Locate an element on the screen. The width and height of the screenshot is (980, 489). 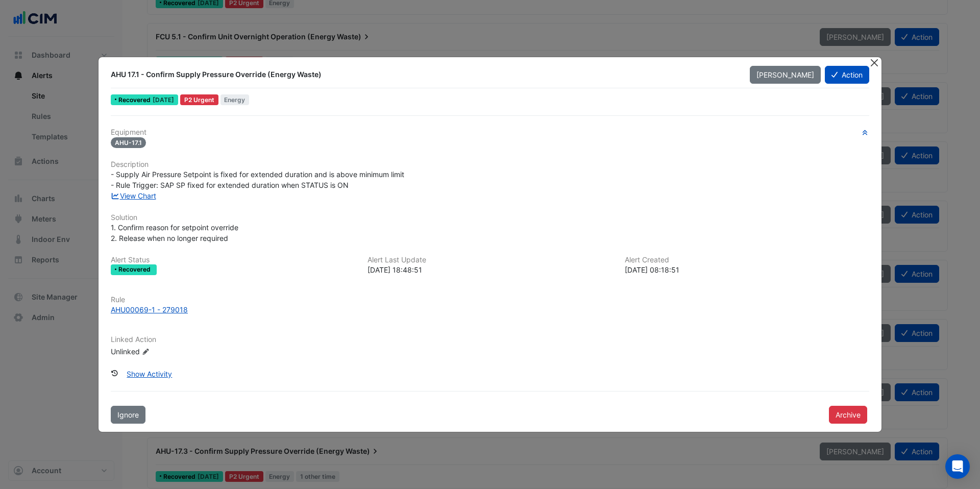
button: Close is located at coordinates (874, 62).